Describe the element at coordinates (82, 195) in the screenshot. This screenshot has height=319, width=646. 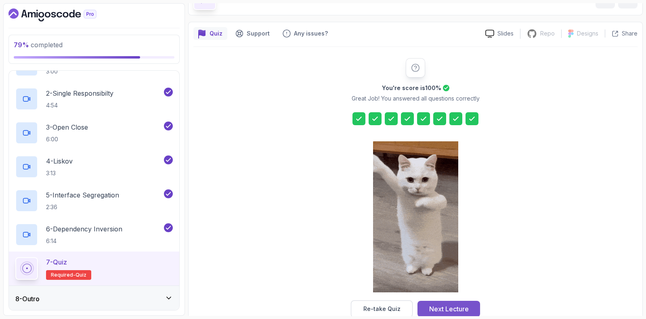
I see `p: 5 - Interface Segregation` at that location.